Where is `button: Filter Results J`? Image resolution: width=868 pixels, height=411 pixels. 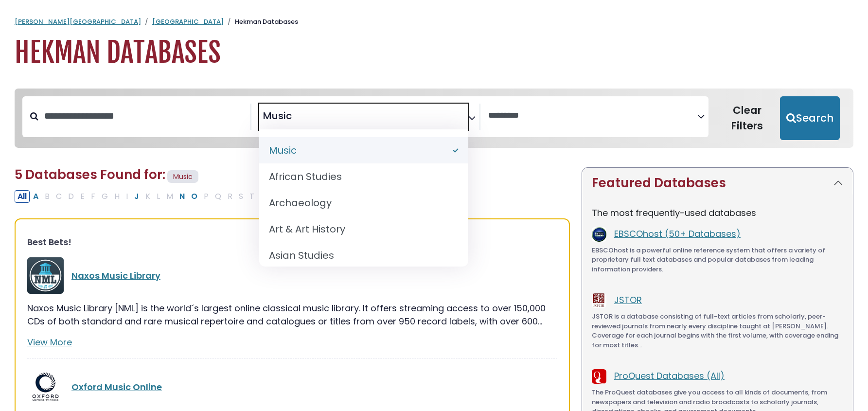 button: Filter Results J is located at coordinates (137, 197).